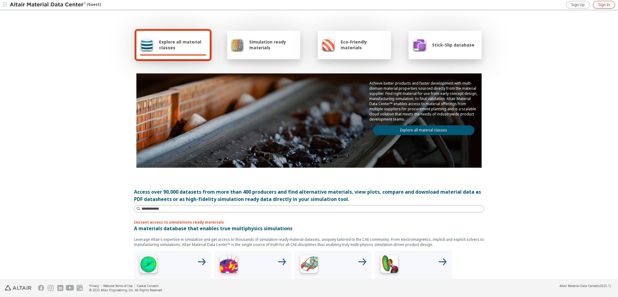 This screenshot has height=297, width=618. Describe the element at coordinates (309, 242) in the screenshot. I see `p: Leverage Altair’s expertise in simulation and get access to thousands of simulation ready materia...` at that location.